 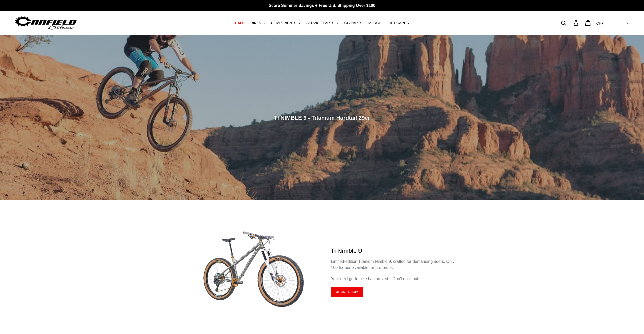 What do you see at coordinates (396, 250) in the screenshot?
I see `h2: Ti Nimble 9` at bounding box center [396, 250].